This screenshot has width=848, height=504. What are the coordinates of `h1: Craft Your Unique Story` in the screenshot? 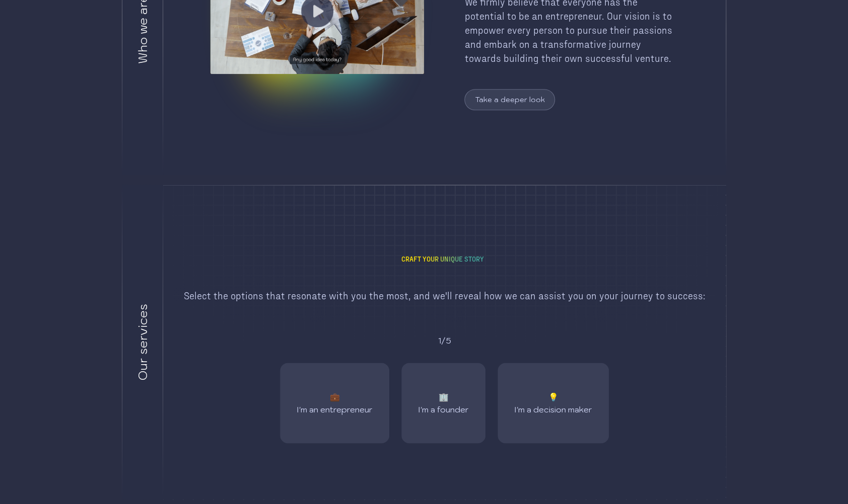 It's located at (445, 259).